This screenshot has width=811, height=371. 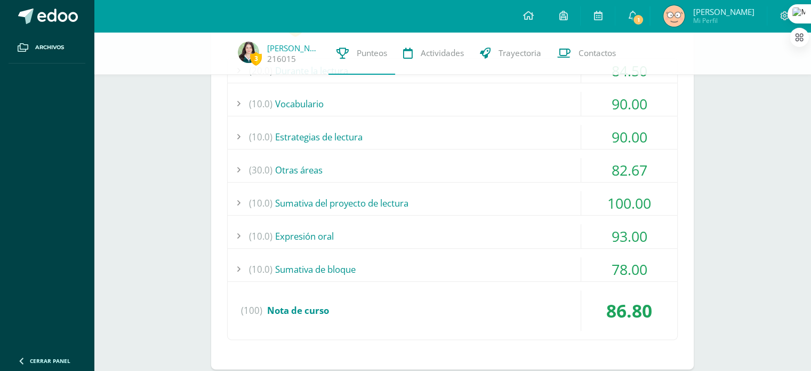 I want to click on div: 100.00, so click(x=630, y=203).